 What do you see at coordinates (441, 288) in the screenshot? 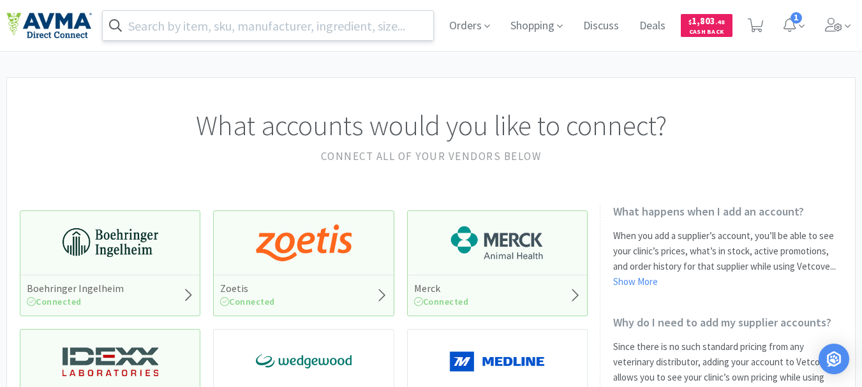
I see `h5: Merck` at bounding box center [441, 288].